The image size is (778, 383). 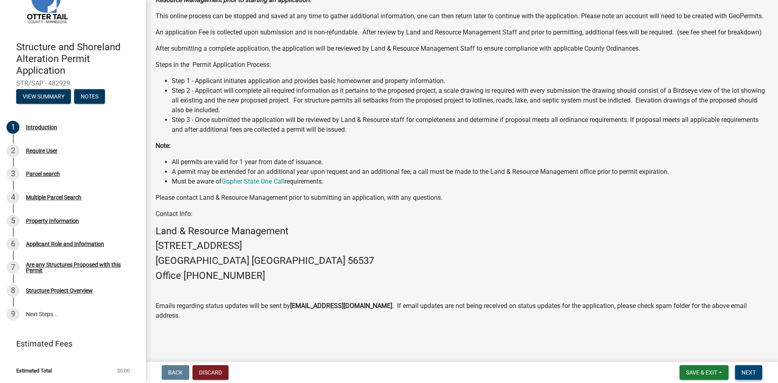 I want to click on li: All permits are valid for 1 year from date of issuance., so click(x=470, y=162).